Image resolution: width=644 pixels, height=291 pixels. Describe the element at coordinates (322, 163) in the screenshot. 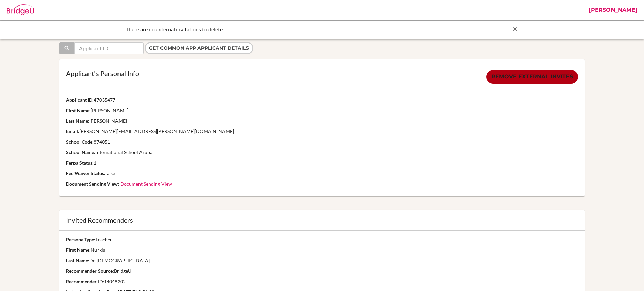

I see `p: 1` at that location.